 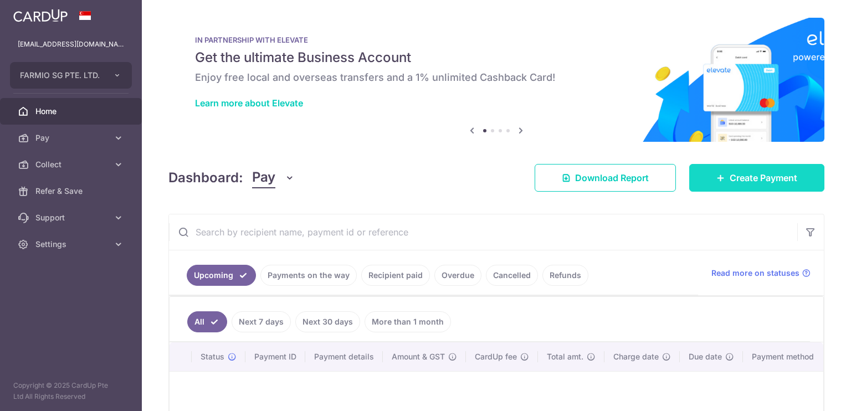 I want to click on h4: Dashboard:, so click(x=205, y=178).